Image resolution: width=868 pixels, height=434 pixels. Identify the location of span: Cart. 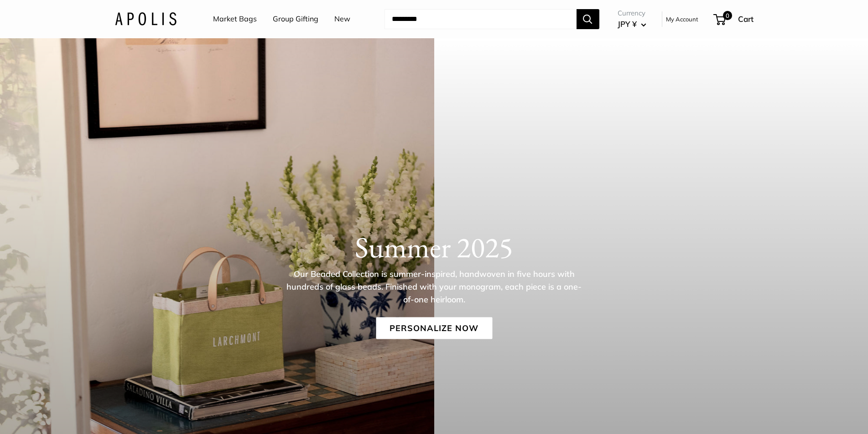
(745, 19).